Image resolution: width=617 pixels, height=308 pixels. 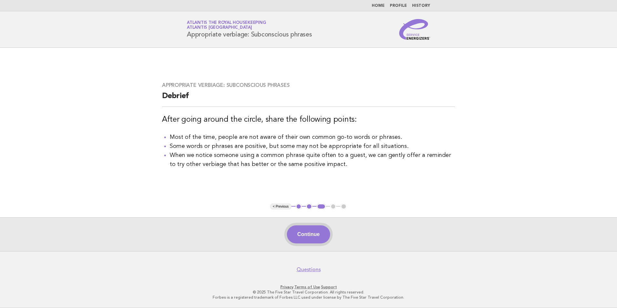 What do you see at coordinates (421, 6) in the screenshot?
I see `a: History` at bounding box center [421, 6].